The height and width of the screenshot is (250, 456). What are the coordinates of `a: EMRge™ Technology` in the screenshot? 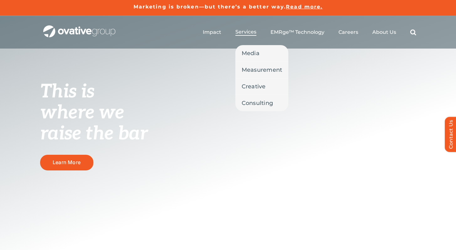 It's located at (297, 32).